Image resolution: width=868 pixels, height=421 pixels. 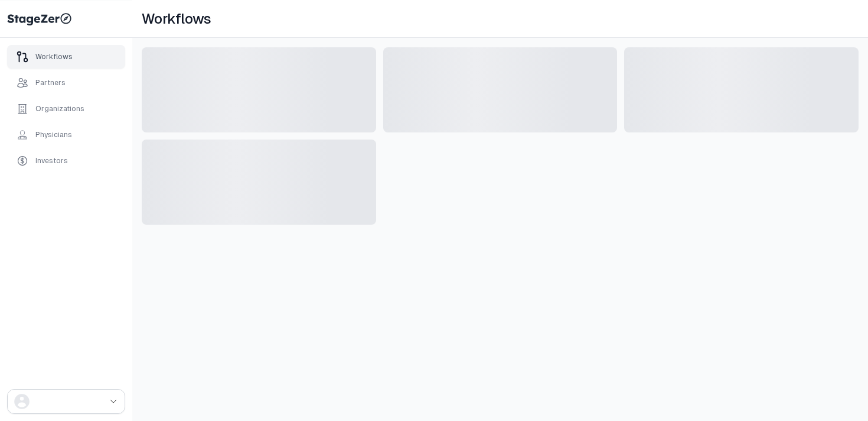 I want to click on div: Partners, so click(x=51, y=83).